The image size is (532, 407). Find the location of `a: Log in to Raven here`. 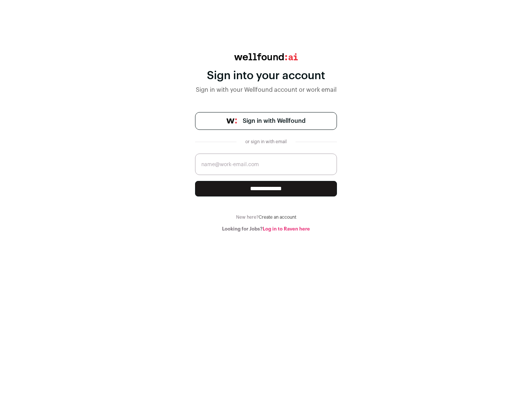

a: Log in to Raven here is located at coordinates (287, 229).